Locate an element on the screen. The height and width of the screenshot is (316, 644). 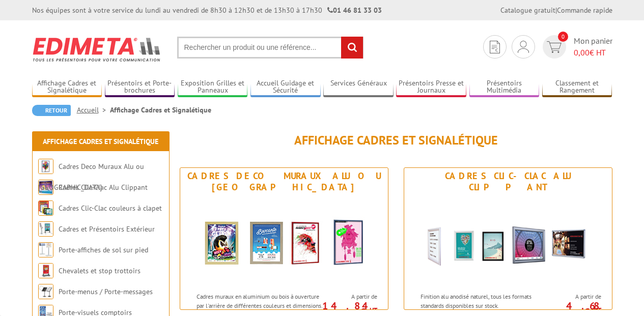
a: Commande rapide is located at coordinates (584, 10).